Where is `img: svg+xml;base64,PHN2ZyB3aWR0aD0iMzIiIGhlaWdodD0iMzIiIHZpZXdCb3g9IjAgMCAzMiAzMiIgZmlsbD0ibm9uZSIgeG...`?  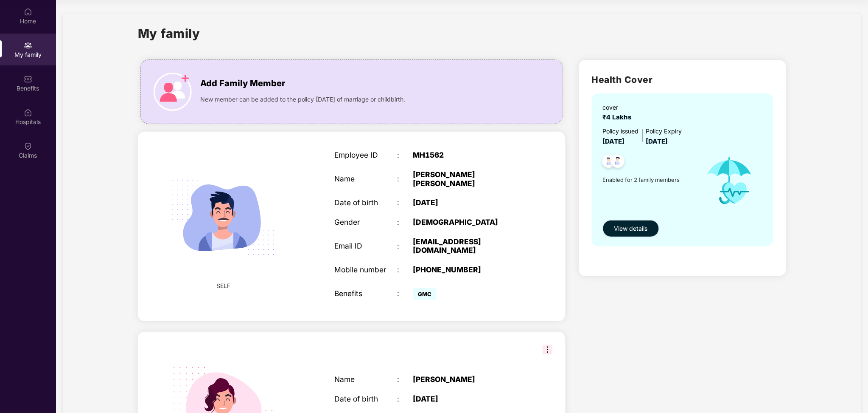
img: svg+xml;base64,PHN2ZyB3aWR0aD0iMzIiIGhlaWdodD0iMzIiIHZpZXdCb3g9IjAgMCAzMiAzMiIgZmlsbD0ibm9uZSIgeG... is located at coordinates (548, 349).